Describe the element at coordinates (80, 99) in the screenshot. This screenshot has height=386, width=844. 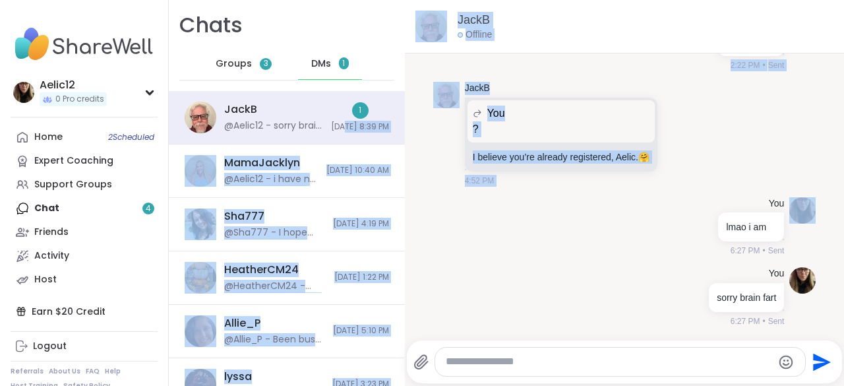
I see `span: 0 Pro credits` at that location.